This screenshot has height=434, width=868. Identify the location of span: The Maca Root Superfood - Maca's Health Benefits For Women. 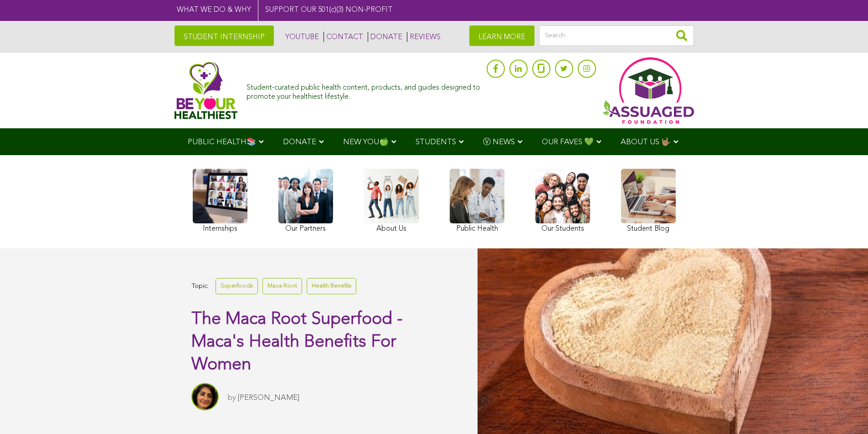
(297, 342).